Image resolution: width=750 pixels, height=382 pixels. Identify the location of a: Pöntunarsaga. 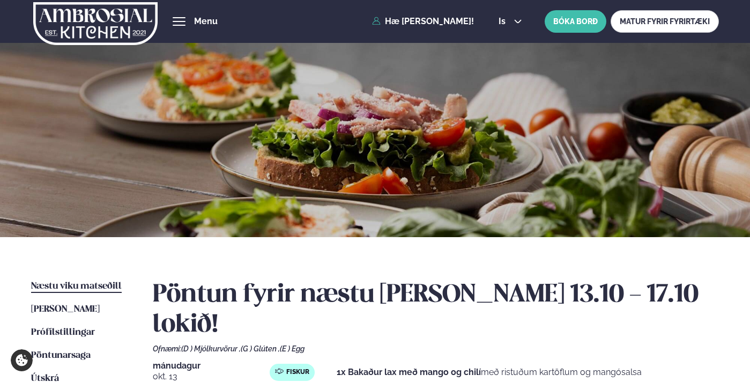
(61, 356).